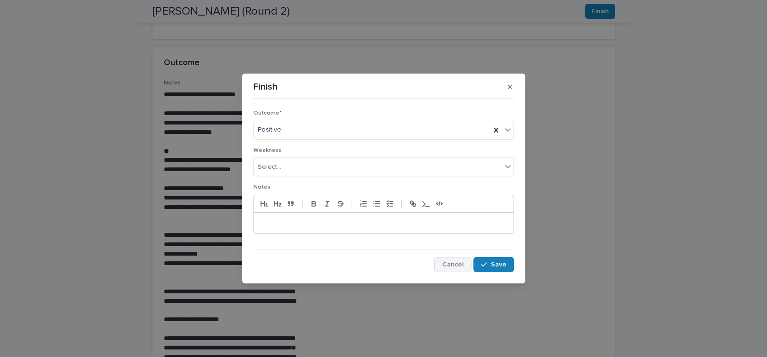 This screenshot has height=357, width=767. What do you see at coordinates (267, 113) in the screenshot?
I see `span: Outcome` at bounding box center [267, 113].